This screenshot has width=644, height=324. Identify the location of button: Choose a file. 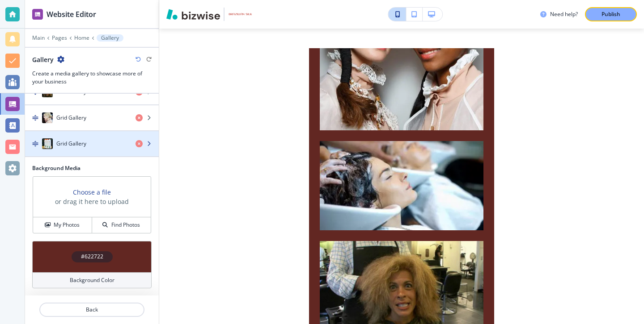
(92, 192).